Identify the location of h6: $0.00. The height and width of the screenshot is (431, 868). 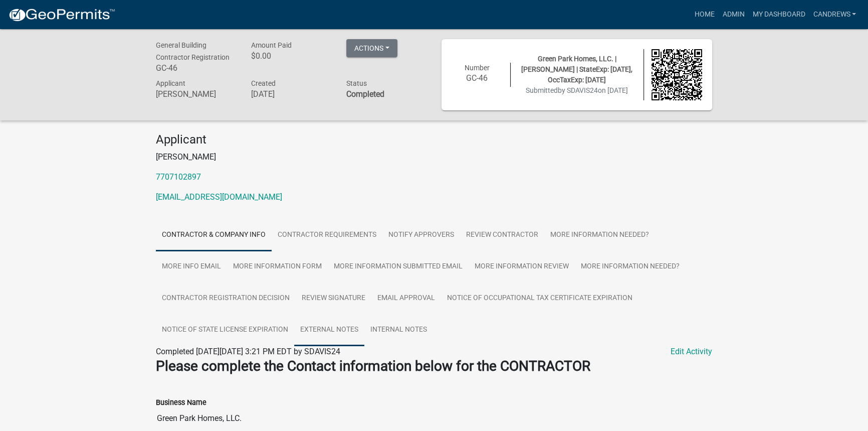
(291, 55).